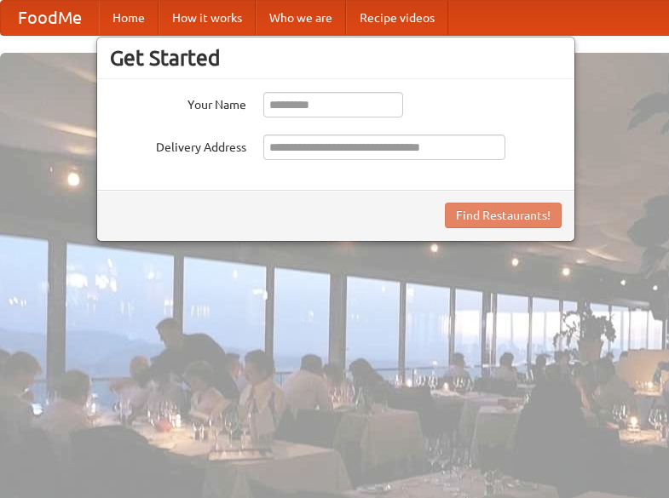 This screenshot has height=498, width=669. What do you see at coordinates (207, 18) in the screenshot?
I see `a: How it works` at bounding box center [207, 18].